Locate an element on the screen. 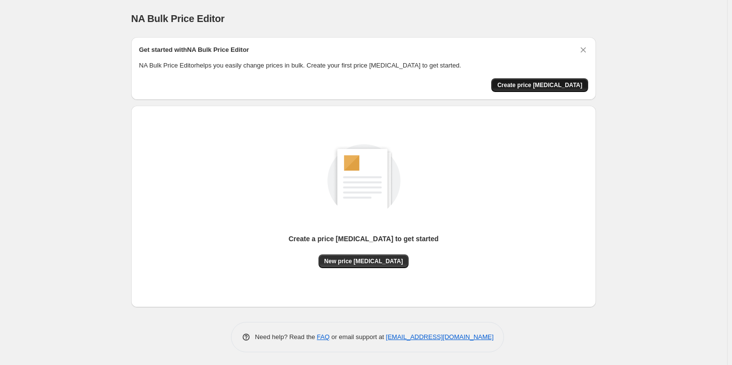 The width and height of the screenshot is (732, 365). button: Create price change job is located at coordinates (540, 85).